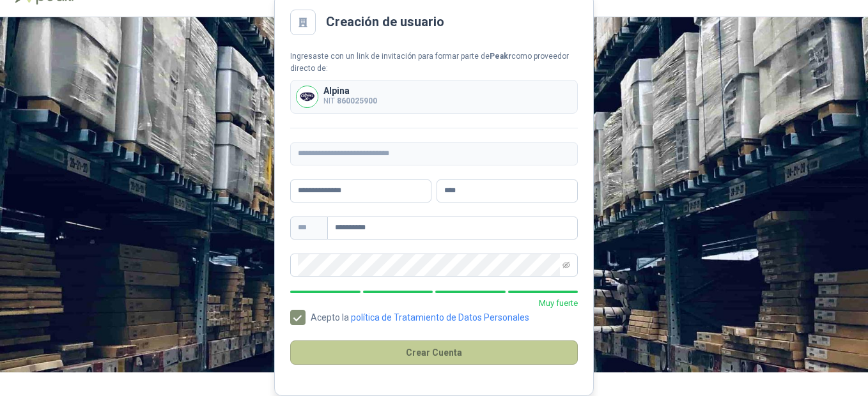 This screenshot has height=396, width=868. I want to click on button: Crear Cuenta, so click(434, 353).